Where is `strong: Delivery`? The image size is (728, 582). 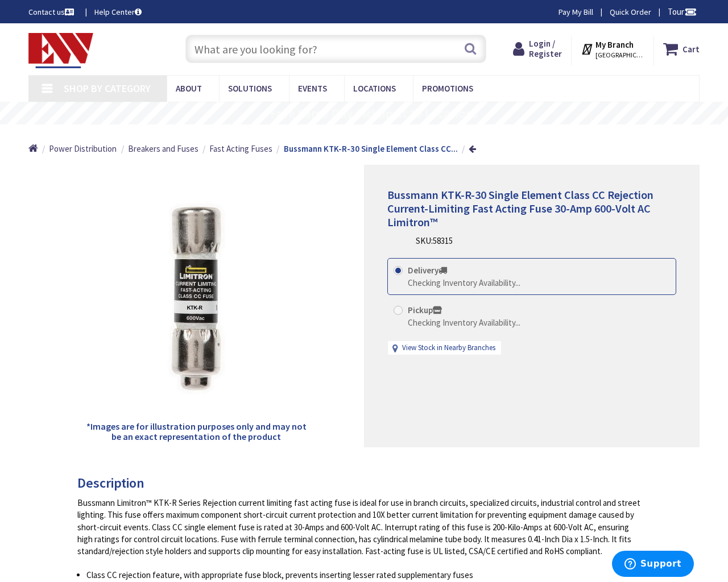
strong: Delivery is located at coordinates (427, 270).